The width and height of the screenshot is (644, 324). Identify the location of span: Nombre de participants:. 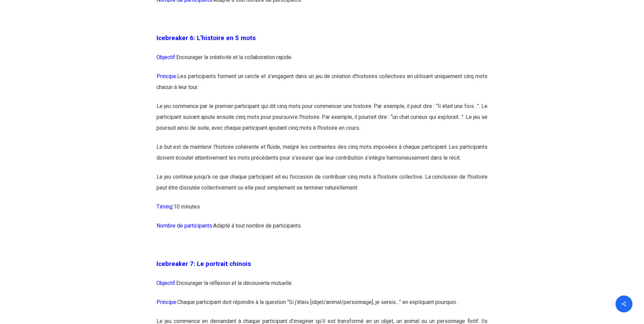
(184, 225).